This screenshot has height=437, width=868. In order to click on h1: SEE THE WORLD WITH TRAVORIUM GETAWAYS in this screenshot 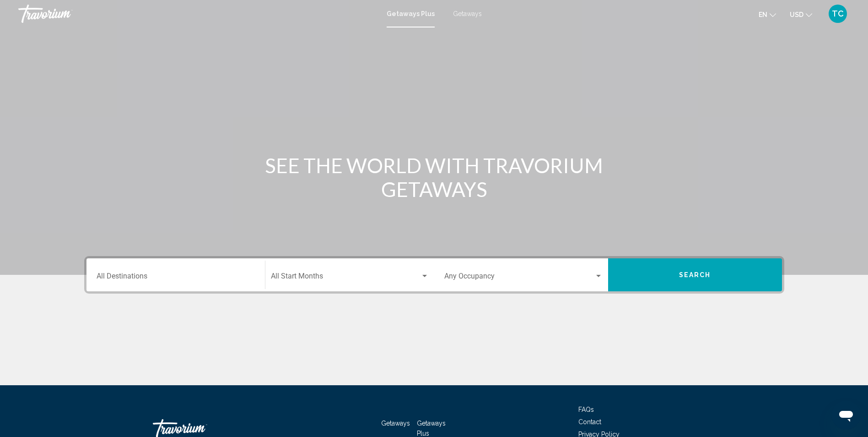, I will do `click(434, 177)`.